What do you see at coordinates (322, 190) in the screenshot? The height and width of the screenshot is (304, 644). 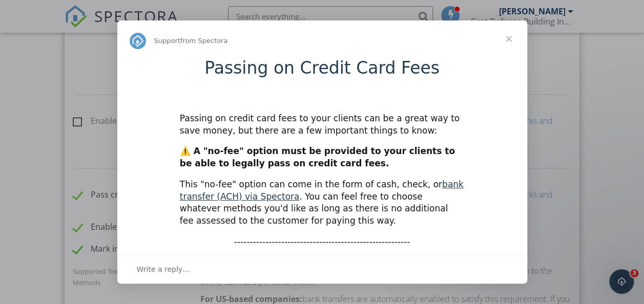 I see `a: bank transfer (ACH) via Spectora` at bounding box center [322, 190].